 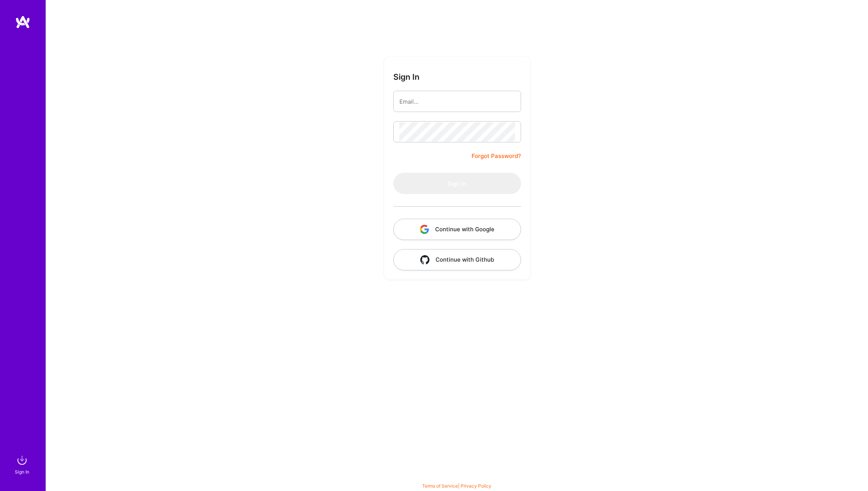 What do you see at coordinates (476, 486) in the screenshot?
I see `a: Privacy Policy` at bounding box center [476, 486].